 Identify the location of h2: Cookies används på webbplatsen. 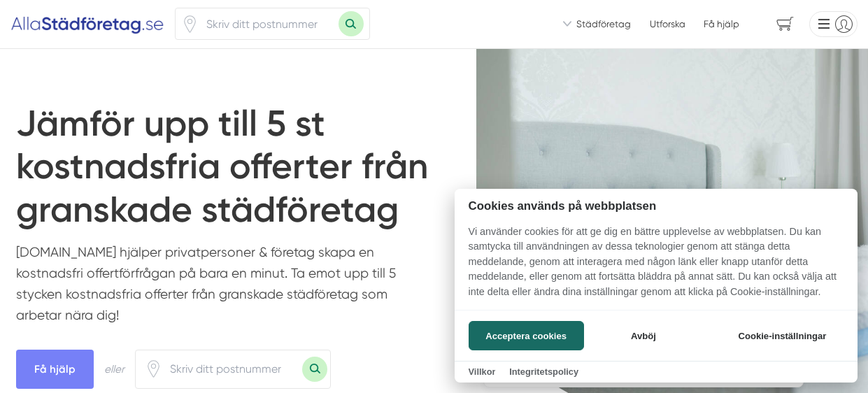
(656, 205).